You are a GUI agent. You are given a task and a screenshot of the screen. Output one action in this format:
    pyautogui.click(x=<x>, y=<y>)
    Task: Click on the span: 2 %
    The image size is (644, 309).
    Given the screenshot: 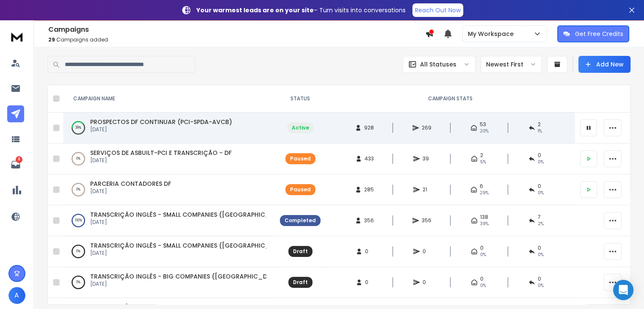 What is the action you would take?
    pyautogui.click(x=541, y=224)
    